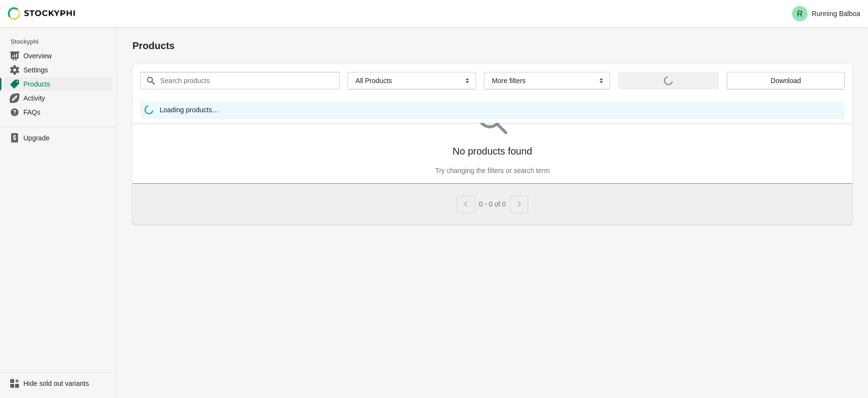 The width and height of the screenshot is (868, 398). Describe the element at coordinates (67, 113) in the screenshot. I see `span: FAQs` at that location.